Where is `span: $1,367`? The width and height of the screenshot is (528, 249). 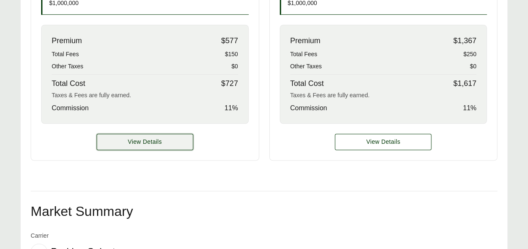 span: $1,367 is located at coordinates (464, 41).